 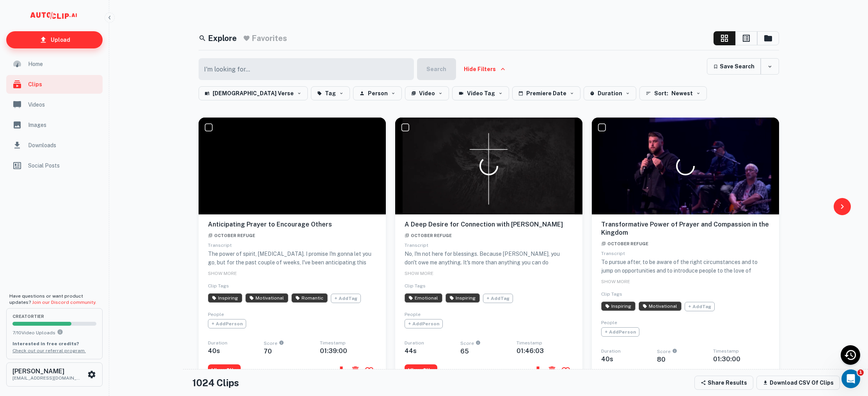 What do you see at coordinates (54, 165) in the screenshot?
I see `div: Social Posts` at bounding box center [54, 165].